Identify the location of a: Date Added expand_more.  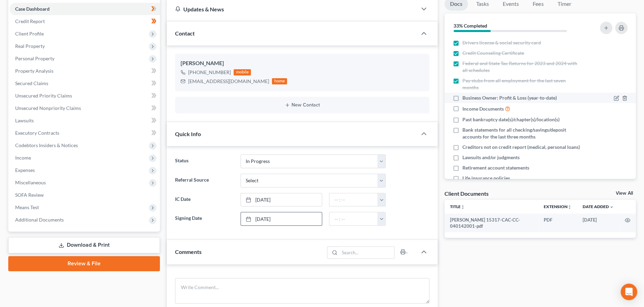
(598, 207).